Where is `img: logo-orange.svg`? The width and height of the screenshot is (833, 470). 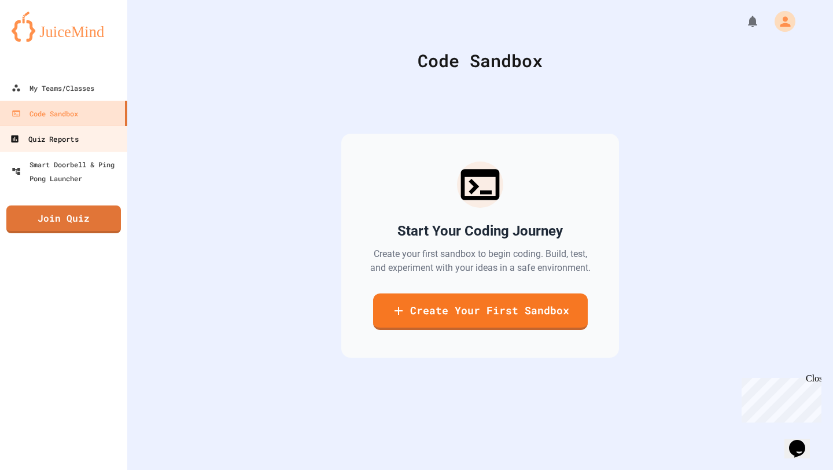 img: logo-orange.svg is located at coordinates (64, 27).